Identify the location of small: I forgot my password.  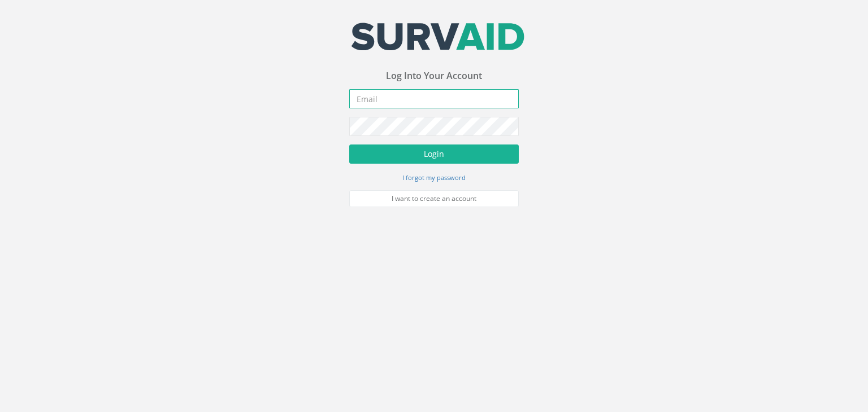
(434, 178).